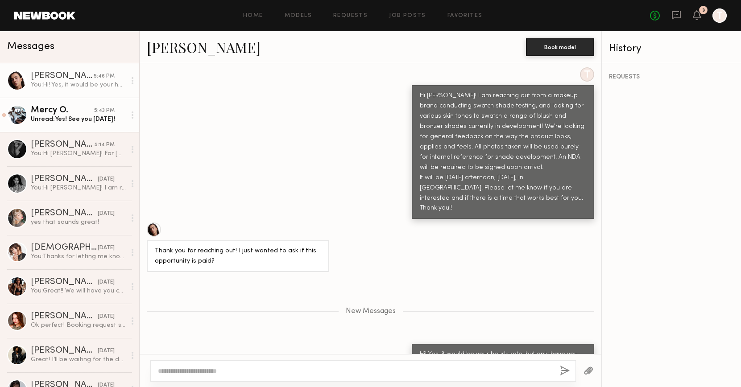 This screenshot has height=387, width=741. Describe the element at coordinates (78, 360) in the screenshot. I see `div: Great! I’ll be waiting for the details. Thank you` at that location.